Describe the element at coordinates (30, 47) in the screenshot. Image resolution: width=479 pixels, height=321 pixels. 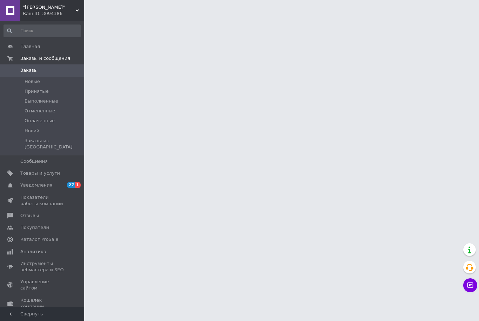
I see `span: Главная` at that location.